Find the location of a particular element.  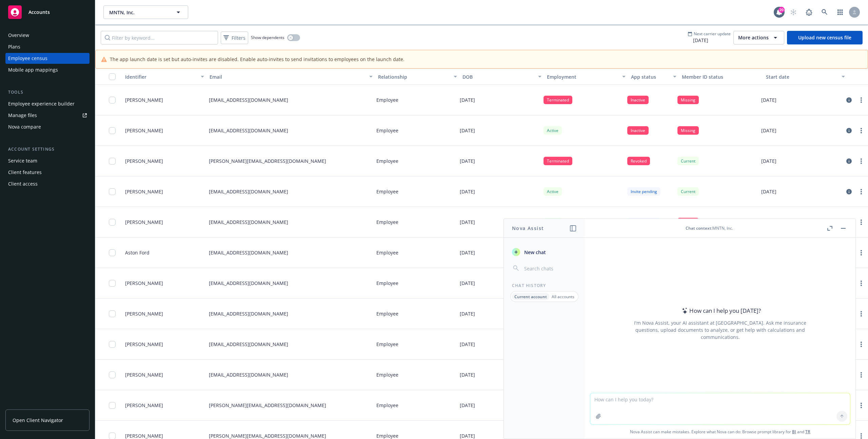

span: Filters is located at coordinates (238, 38).